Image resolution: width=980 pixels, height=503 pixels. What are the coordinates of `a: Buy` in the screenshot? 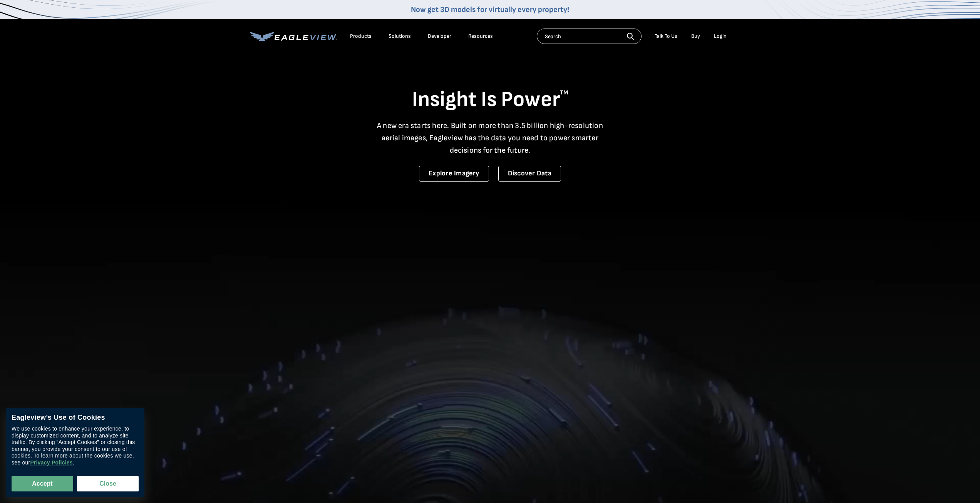 It's located at (696, 36).